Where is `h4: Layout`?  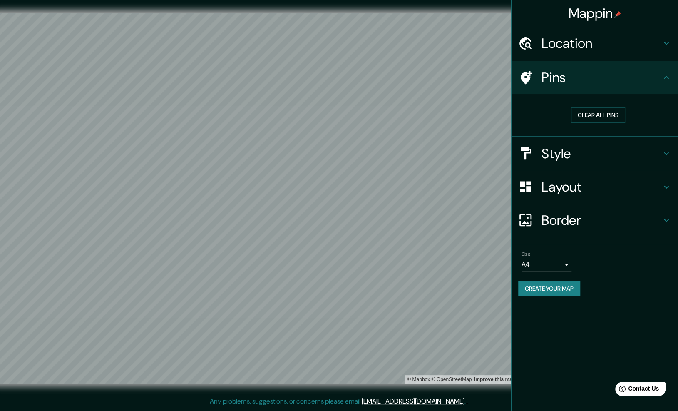 h4: Layout is located at coordinates (601, 187).